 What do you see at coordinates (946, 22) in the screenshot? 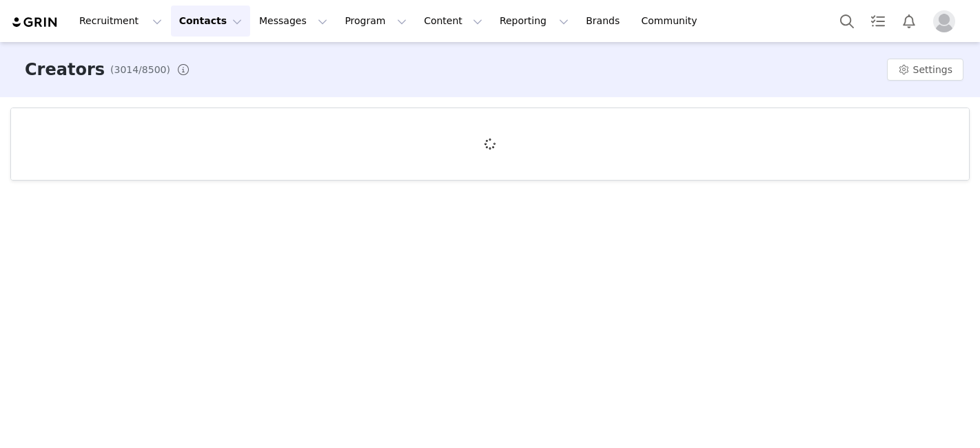
I see `button: Profile` at bounding box center [946, 22].